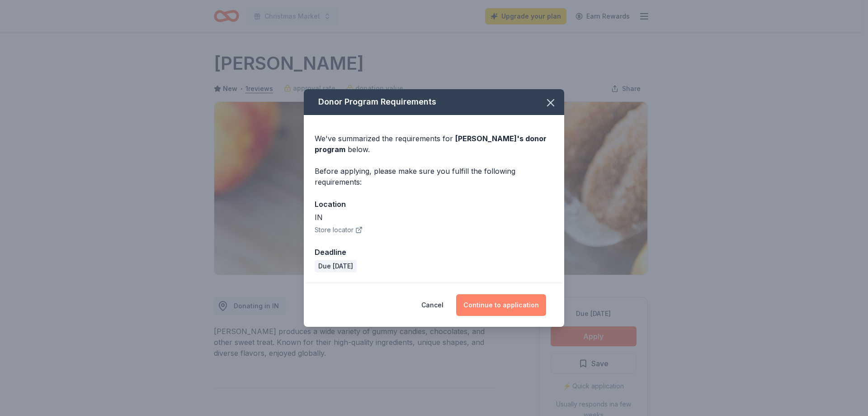 This screenshot has height=416, width=868. What do you see at coordinates (501, 305) in the screenshot?
I see `button: Continue to application` at bounding box center [501, 305].